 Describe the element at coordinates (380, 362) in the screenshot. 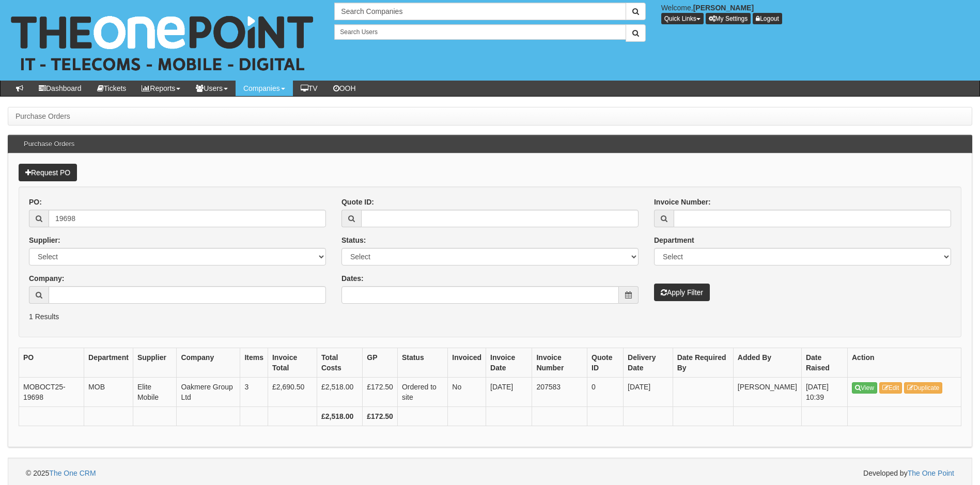

I see `th: GP` at that location.